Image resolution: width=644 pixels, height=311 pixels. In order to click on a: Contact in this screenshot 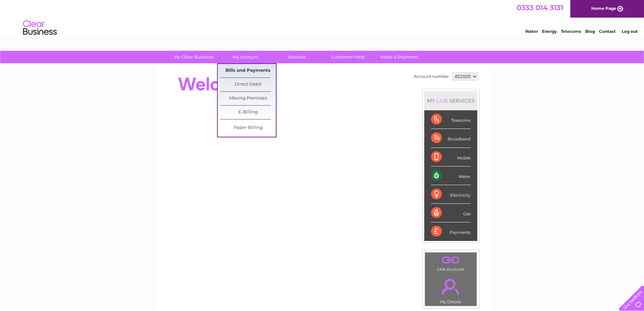, I will do `click(607, 31)`.